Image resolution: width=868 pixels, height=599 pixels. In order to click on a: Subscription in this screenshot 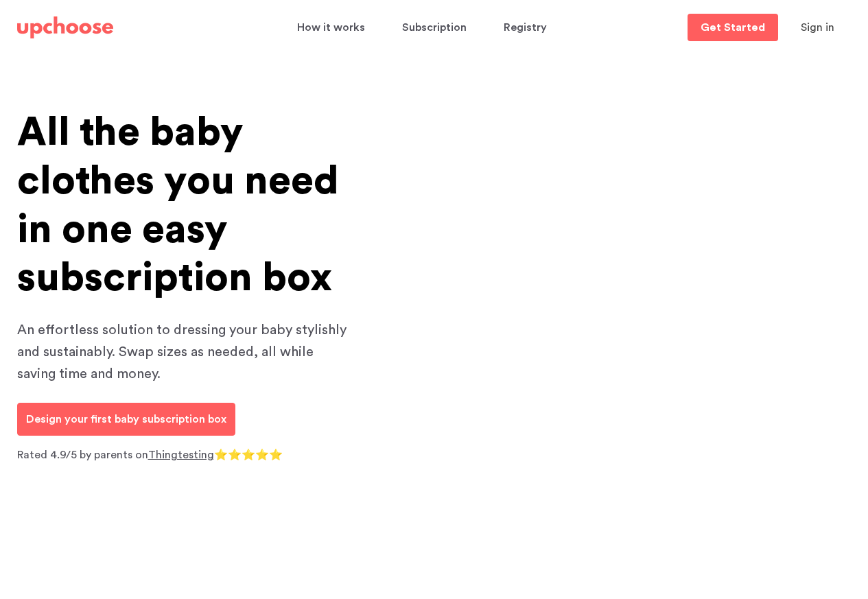, I will do `click(436, 28)`.